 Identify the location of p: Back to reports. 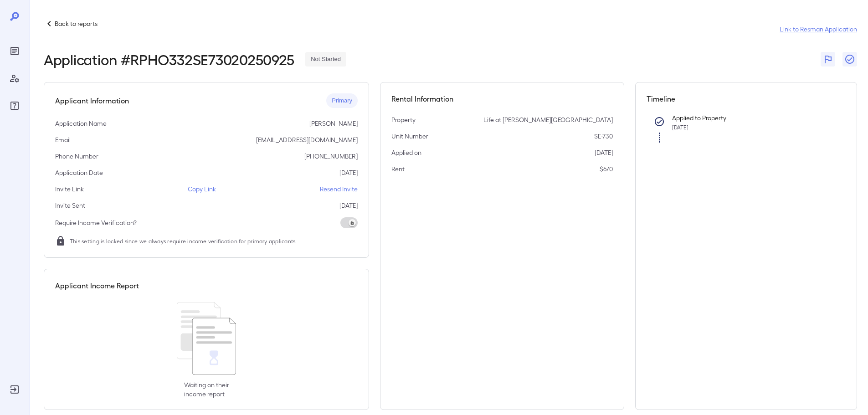
(76, 24).